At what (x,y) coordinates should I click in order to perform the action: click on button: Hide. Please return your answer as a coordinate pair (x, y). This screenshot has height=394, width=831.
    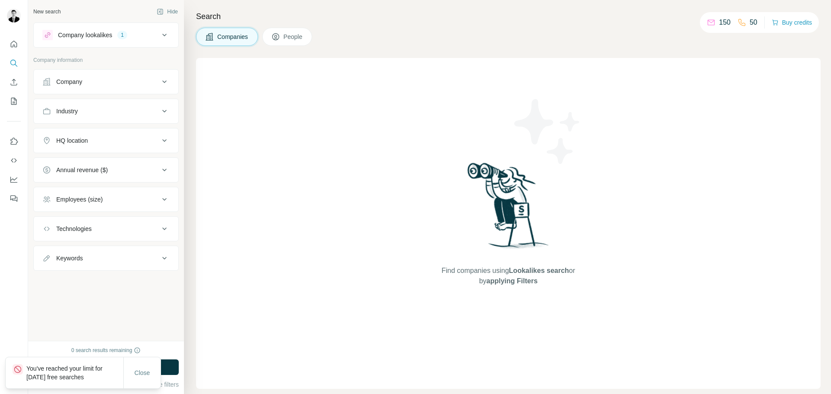
    Looking at the image, I should click on (167, 12).